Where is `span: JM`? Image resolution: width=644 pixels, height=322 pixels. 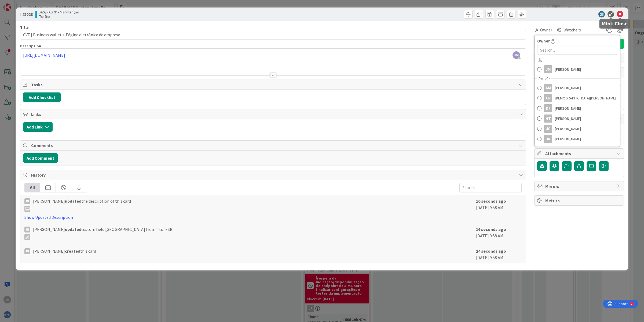
span: JM is located at coordinates (516, 55).